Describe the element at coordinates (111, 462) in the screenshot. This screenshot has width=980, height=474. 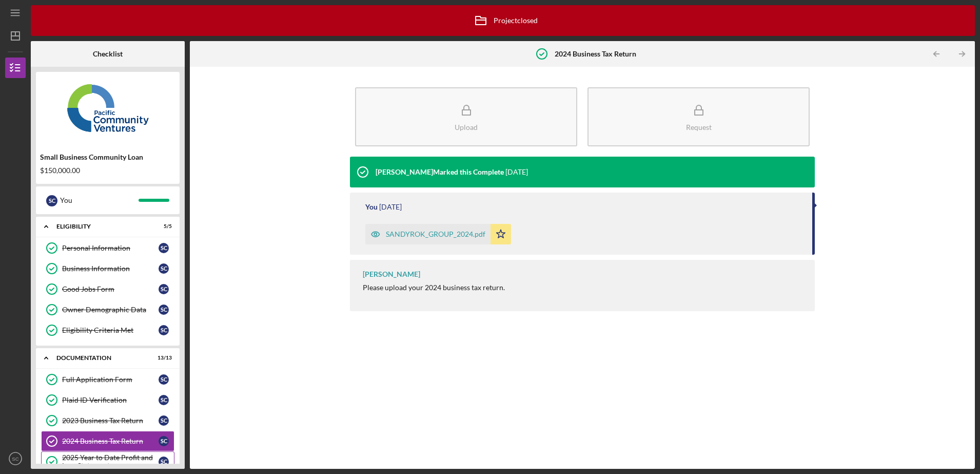
I see `div: 2025 Year to Date Profit and Loss Statement` at that location.